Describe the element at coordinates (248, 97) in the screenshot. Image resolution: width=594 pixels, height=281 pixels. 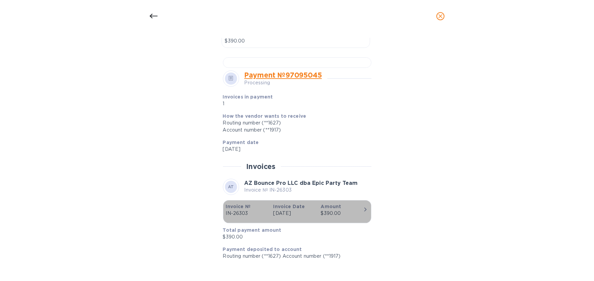
I see `b: Invoices in payment` at that location.